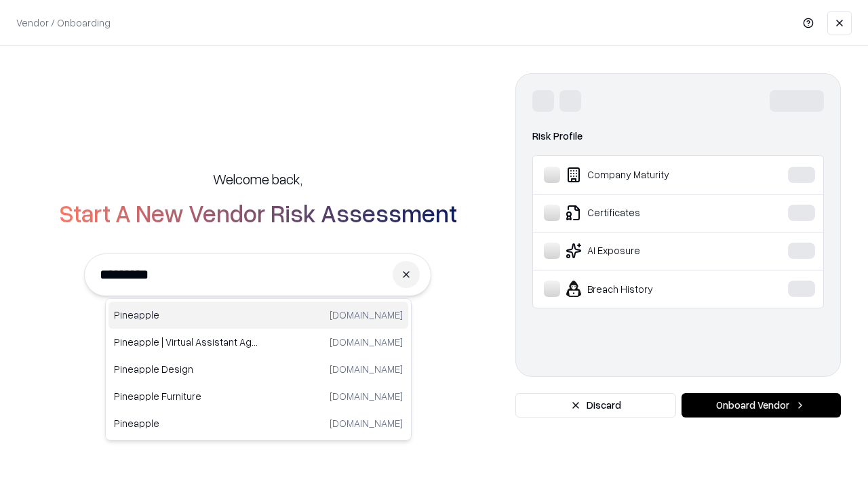 This screenshot has width=868, height=488. I want to click on div: Risk Profile, so click(678, 136).